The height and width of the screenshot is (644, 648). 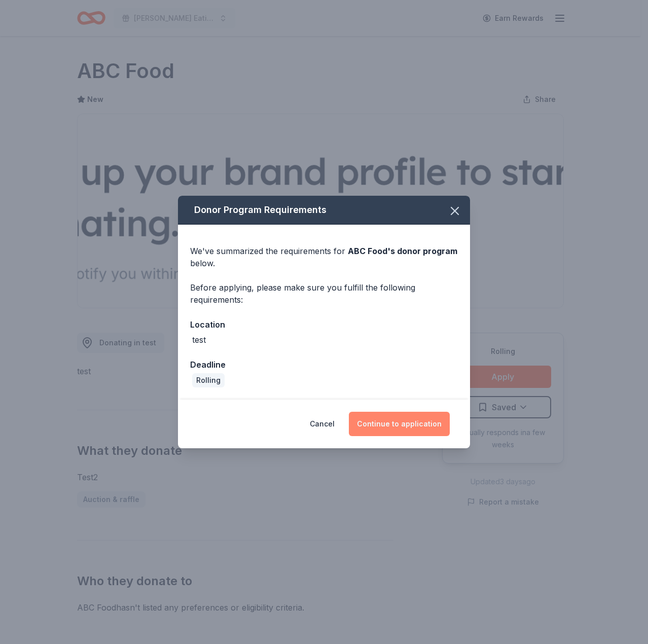 I want to click on button: Cancel, so click(x=322, y=424).